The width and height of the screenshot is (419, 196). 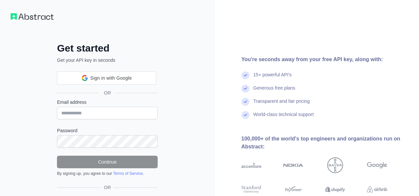 I want to click on span: Sign in with Google, so click(x=111, y=78).